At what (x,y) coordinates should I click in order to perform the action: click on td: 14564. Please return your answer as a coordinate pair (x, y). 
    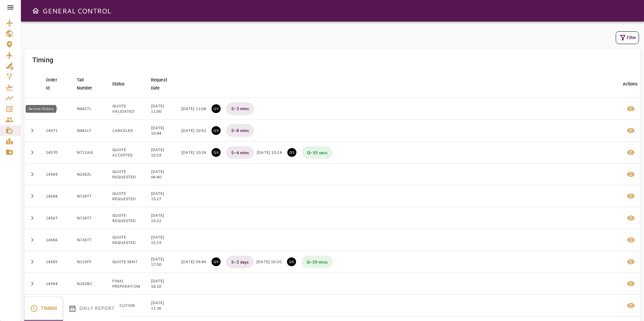
    Looking at the image, I should click on (56, 284).